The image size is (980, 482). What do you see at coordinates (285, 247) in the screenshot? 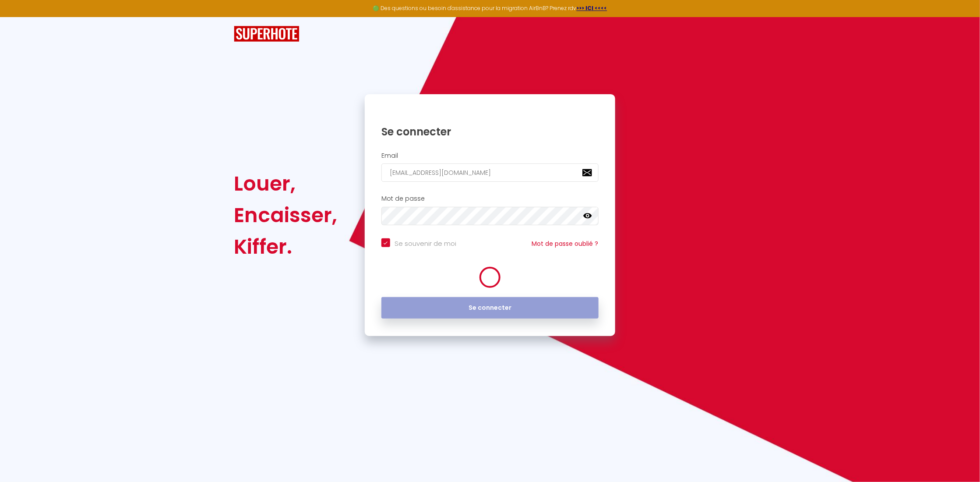
I see `div: Kiffer.` at bounding box center [285, 247].